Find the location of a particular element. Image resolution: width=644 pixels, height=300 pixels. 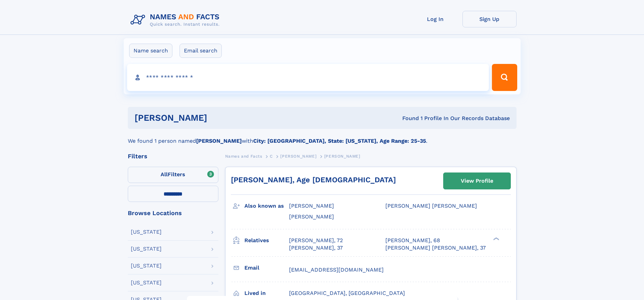

div: Browse Locations is located at coordinates (173, 213).